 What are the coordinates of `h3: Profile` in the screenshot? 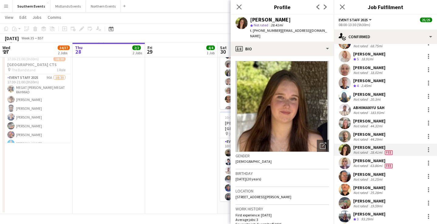 It's located at (282, 7).